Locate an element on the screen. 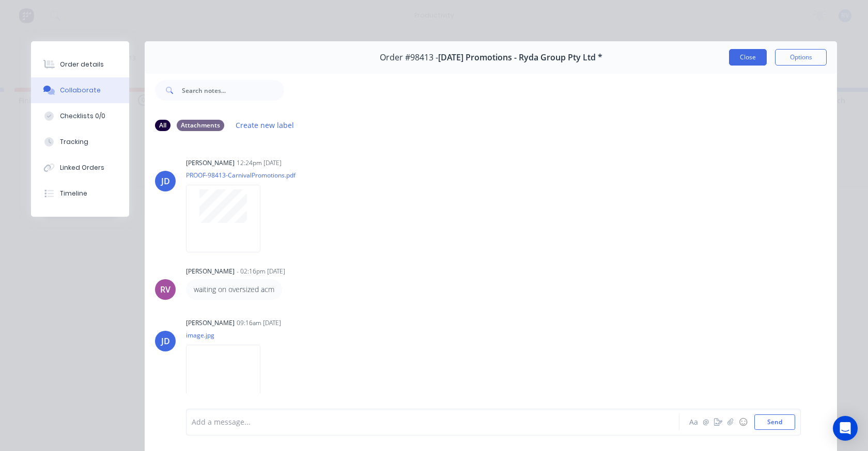 This screenshot has height=451, width=868. button: Create new label is located at coordinates (265, 125).